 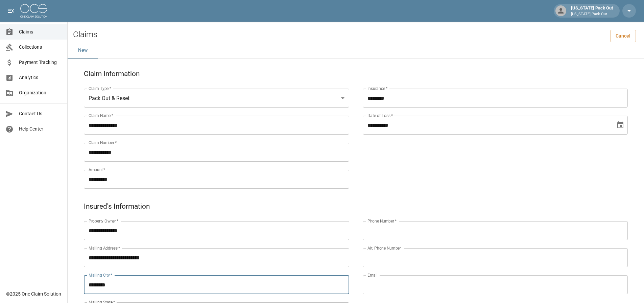 I want to click on label: Phone Number, so click(x=382, y=221).